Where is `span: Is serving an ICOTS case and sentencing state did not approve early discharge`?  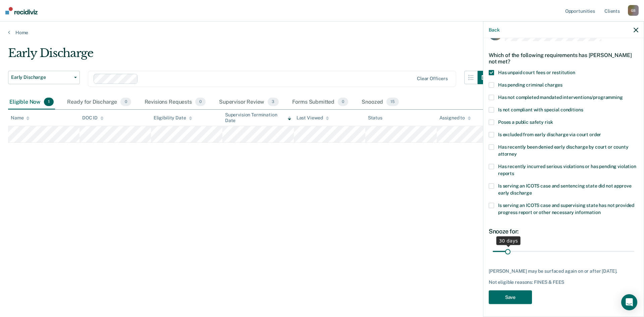 span: Is serving an ICOTS case and sentencing state did not approve early discharge is located at coordinates (565, 189).